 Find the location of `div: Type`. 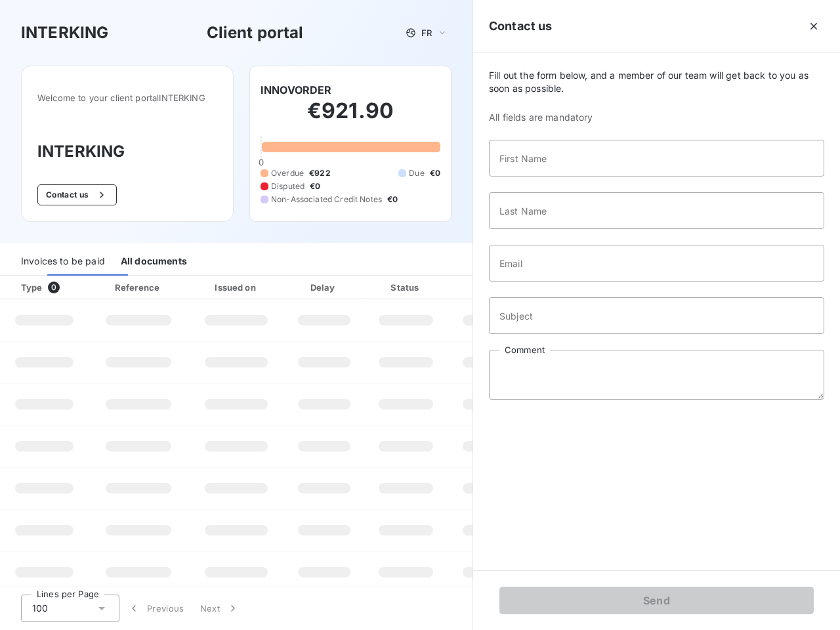

div: Type is located at coordinates (50, 287).